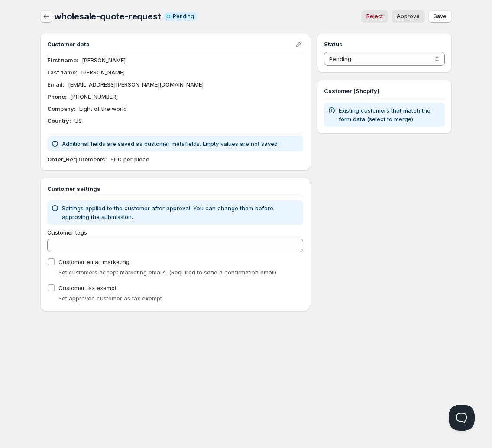  Describe the element at coordinates (88, 288) in the screenshot. I see `span: Customer tax exempt` at that location.